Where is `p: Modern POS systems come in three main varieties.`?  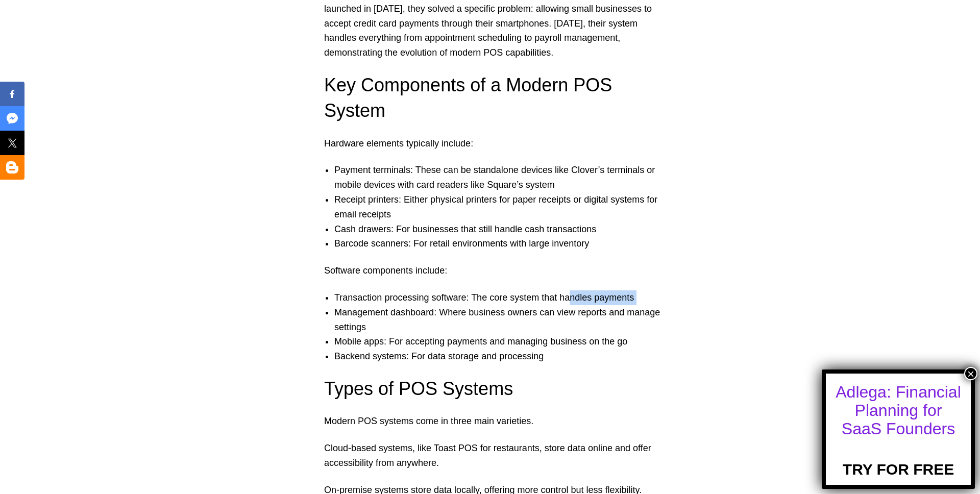
p: Modern POS systems come in three main varieties. is located at coordinates (490, 420).